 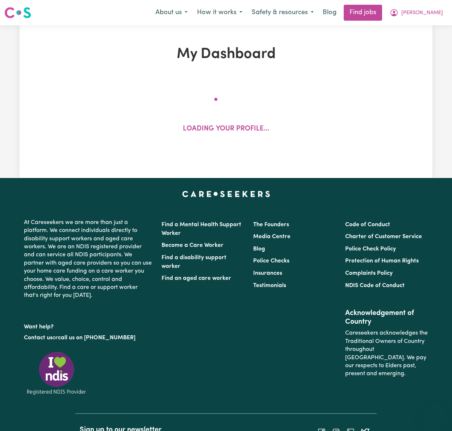 I want to click on a: Find jobs, so click(x=363, y=13).